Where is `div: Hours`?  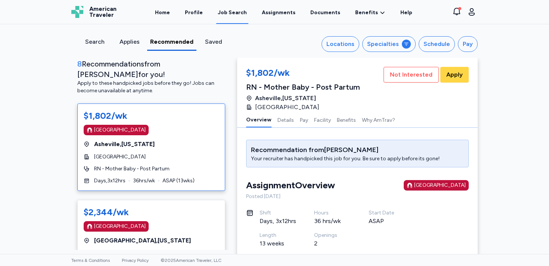 div: Hours is located at coordinates (332, 213).